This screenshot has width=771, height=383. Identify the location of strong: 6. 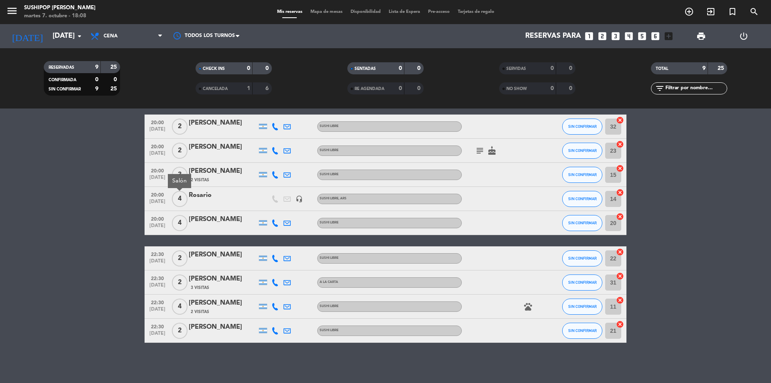
(268, 88).